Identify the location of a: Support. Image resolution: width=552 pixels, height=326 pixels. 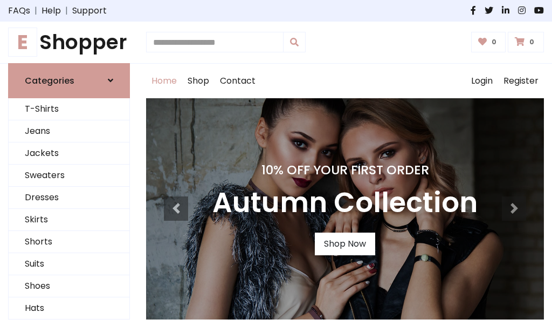
(89, 11).